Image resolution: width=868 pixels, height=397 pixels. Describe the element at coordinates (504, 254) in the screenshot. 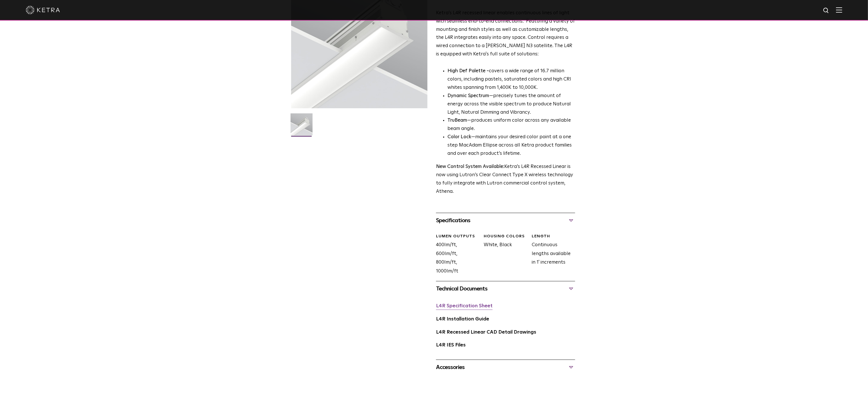

I see `div: White, Black` at that location.